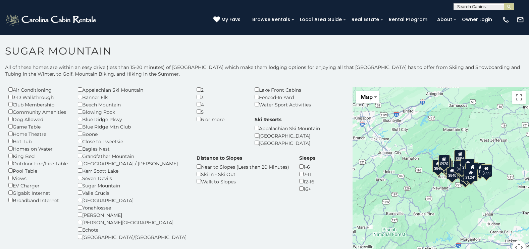 This screenshot has height=249, width=529. Describe the element at coordinates (38, 156) in the screenshot. I see `div: King Bed` at that location.